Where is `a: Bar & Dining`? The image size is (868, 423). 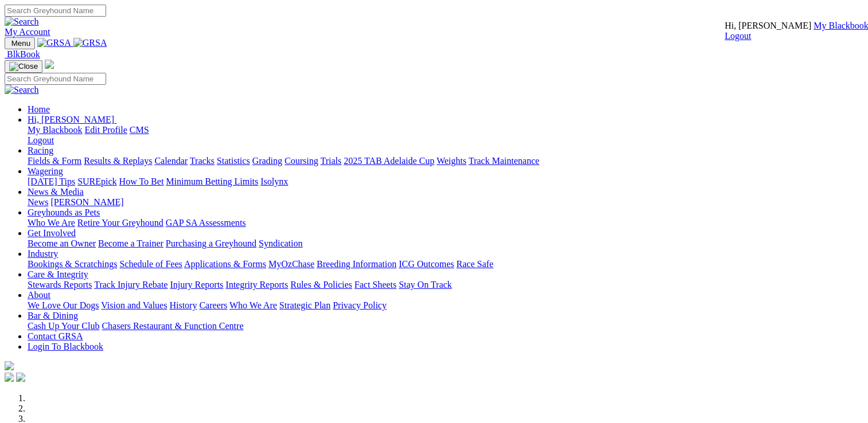
a: Bar & Dining is located at coordinates (53, 315).